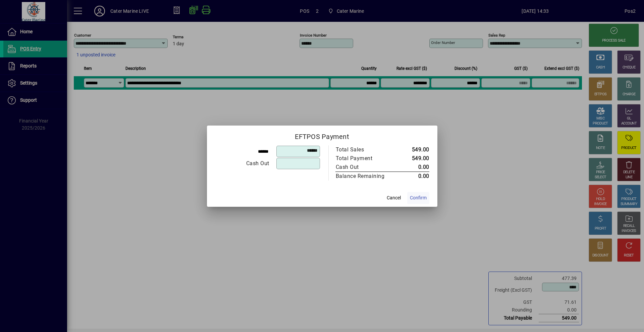 Image resolution: width=644 pixels, height=332 pixels. What do you see at coordinates (367, 159) in the screenshot?
I see `td: Total Payment` at bounding box center [367, 159].